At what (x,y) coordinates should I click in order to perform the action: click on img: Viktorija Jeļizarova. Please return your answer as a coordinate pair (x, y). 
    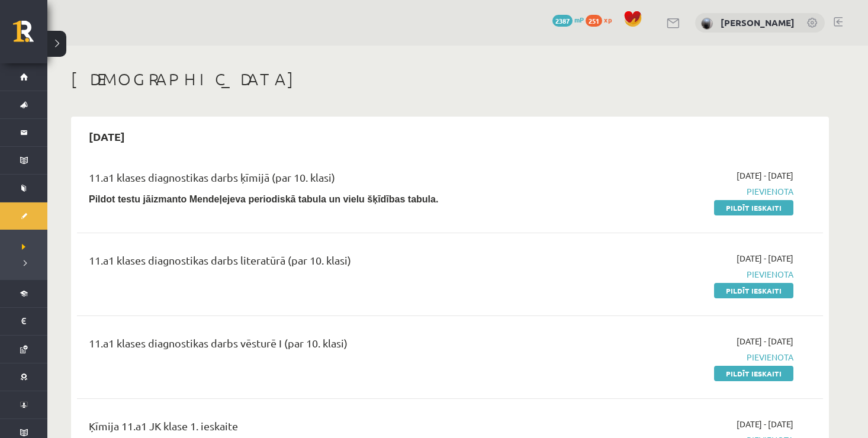
    Looking at the image, I should click on (707, 24).